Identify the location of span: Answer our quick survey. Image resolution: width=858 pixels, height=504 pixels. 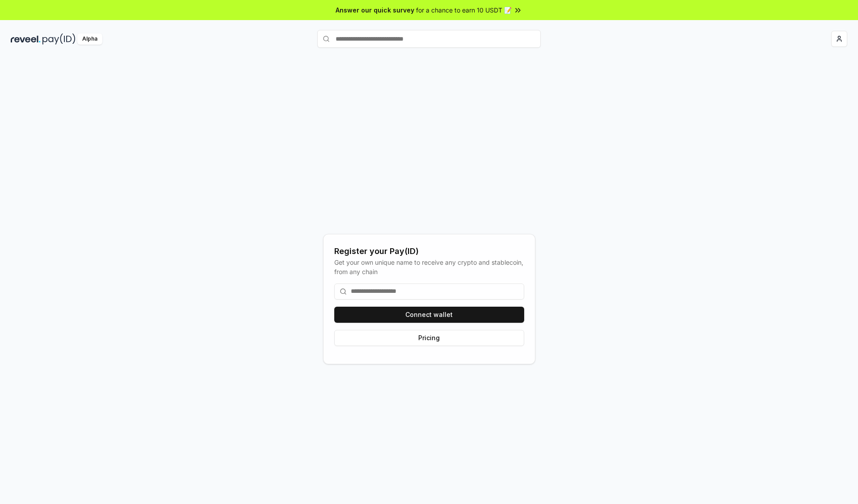
(375, 10).